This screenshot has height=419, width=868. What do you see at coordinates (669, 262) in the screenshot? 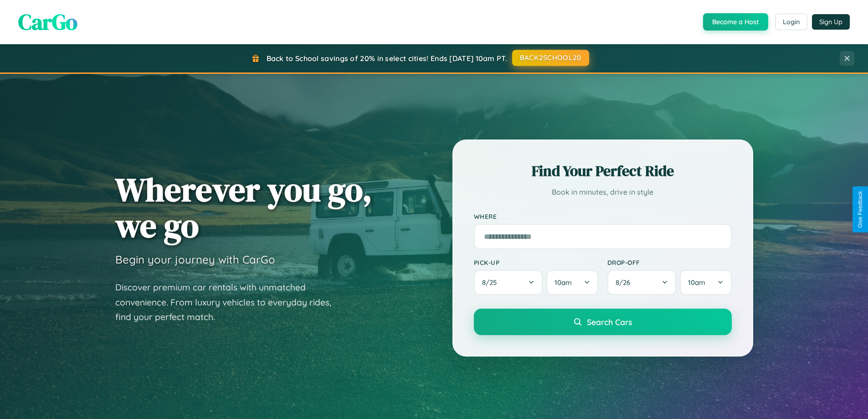
I see `label: Drop-off` at bounding box center [669, 262].